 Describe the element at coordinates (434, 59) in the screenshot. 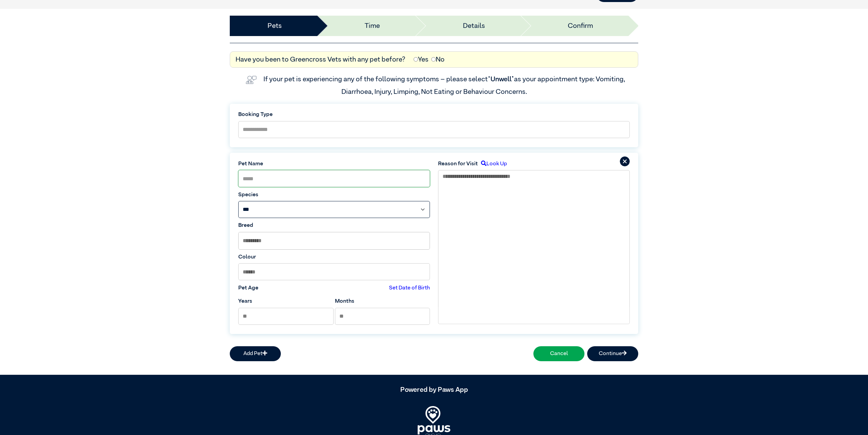

I see `input: No` at that location.